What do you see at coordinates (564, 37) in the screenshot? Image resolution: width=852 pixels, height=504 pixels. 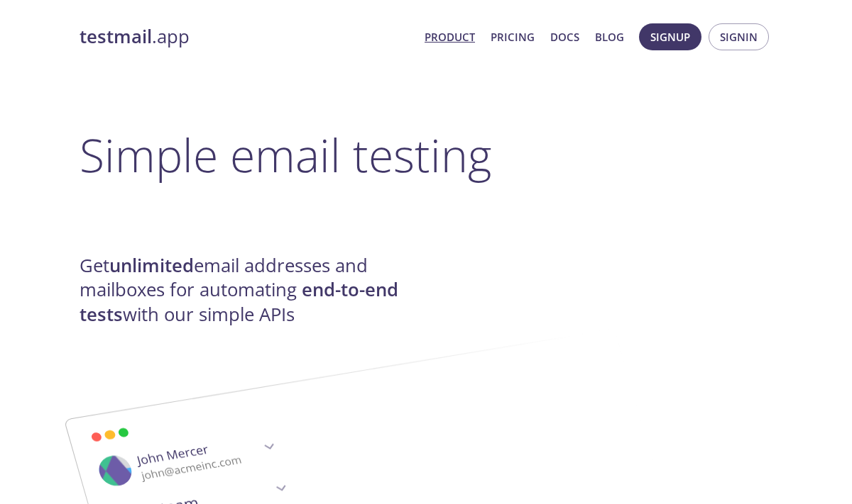 I see `a: Docs` at bounding box center [564, 37].